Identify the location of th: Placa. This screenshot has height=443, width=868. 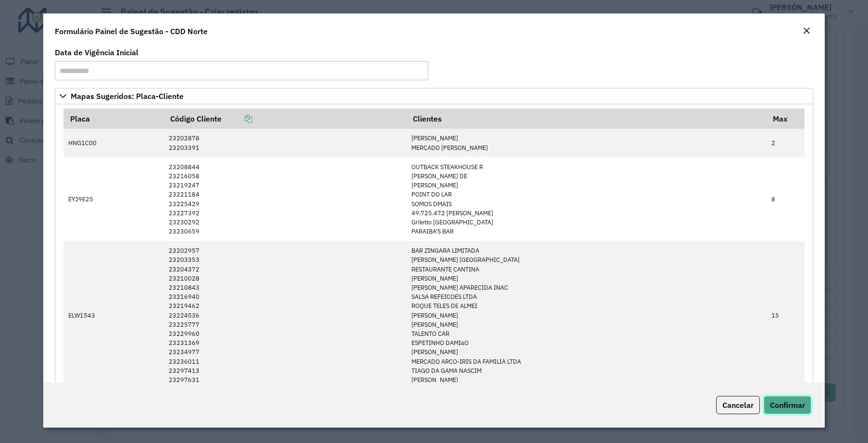
(113, 118).